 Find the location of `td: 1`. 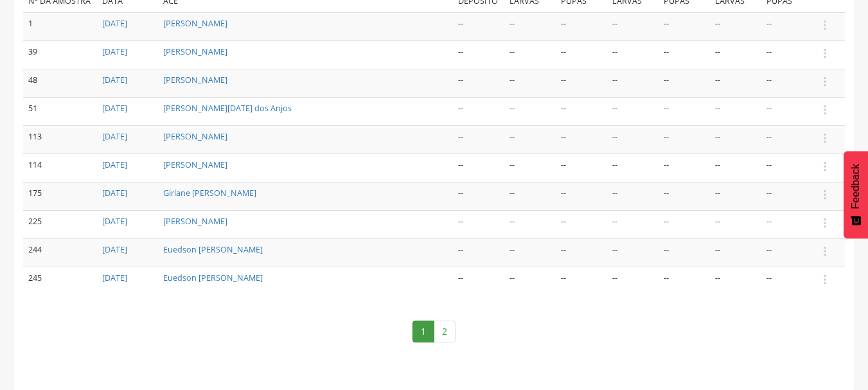

td: 1 is located at coordinates (60, 26).